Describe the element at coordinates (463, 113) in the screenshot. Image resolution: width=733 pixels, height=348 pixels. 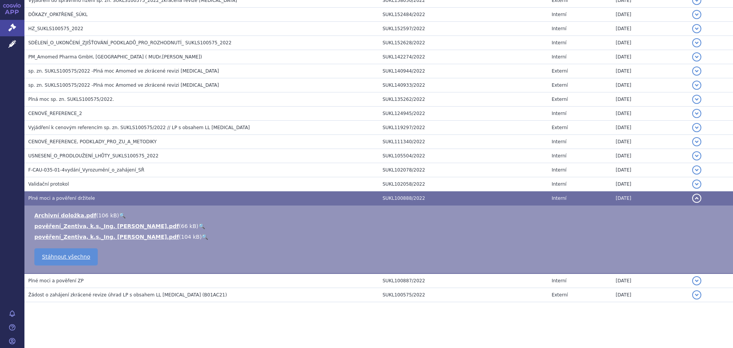
I see `td: SUKL124945/2022` at that location.